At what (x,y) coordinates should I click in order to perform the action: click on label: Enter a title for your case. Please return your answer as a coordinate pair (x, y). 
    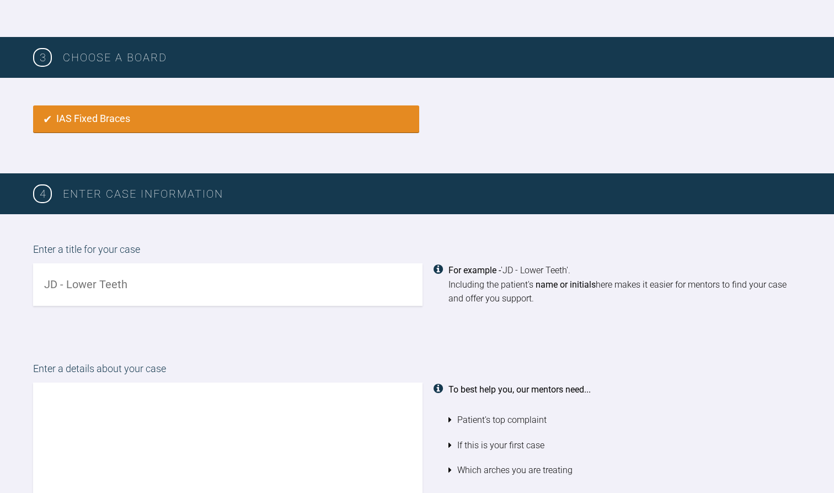
    Looking at the image, I should click on (417, 252).